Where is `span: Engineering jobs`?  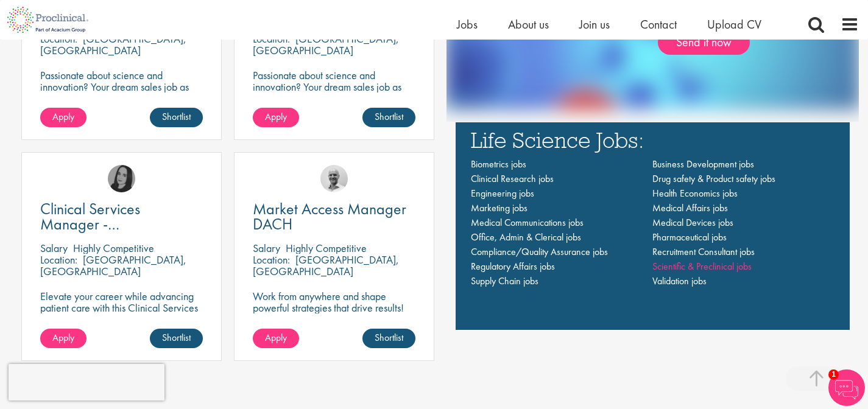
span: Engineering jobs is located at coordinates (502, 193).